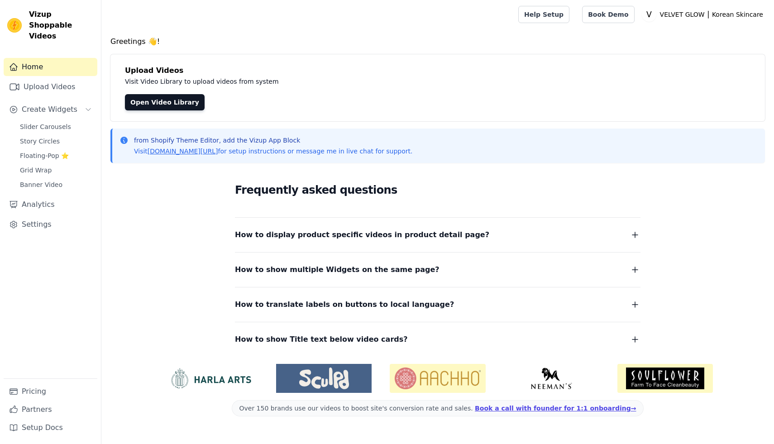  Describe the element at coordinates (438, 339) in the screenshot. I see `button: How to show Title text below video cards?` at that location.